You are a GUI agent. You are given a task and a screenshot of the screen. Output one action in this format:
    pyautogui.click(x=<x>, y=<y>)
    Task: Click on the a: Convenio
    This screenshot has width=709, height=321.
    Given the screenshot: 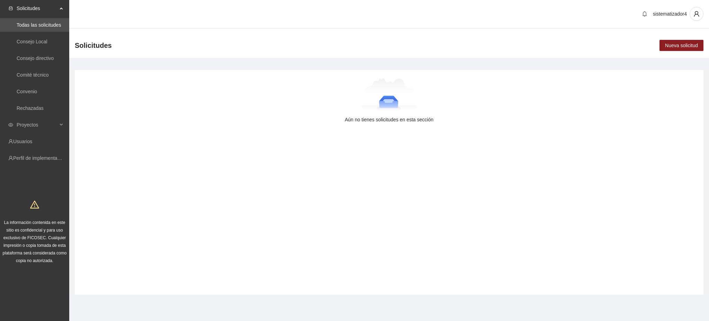 What is the action you would take?
    pyautogui.click(x=27, y=91)
    